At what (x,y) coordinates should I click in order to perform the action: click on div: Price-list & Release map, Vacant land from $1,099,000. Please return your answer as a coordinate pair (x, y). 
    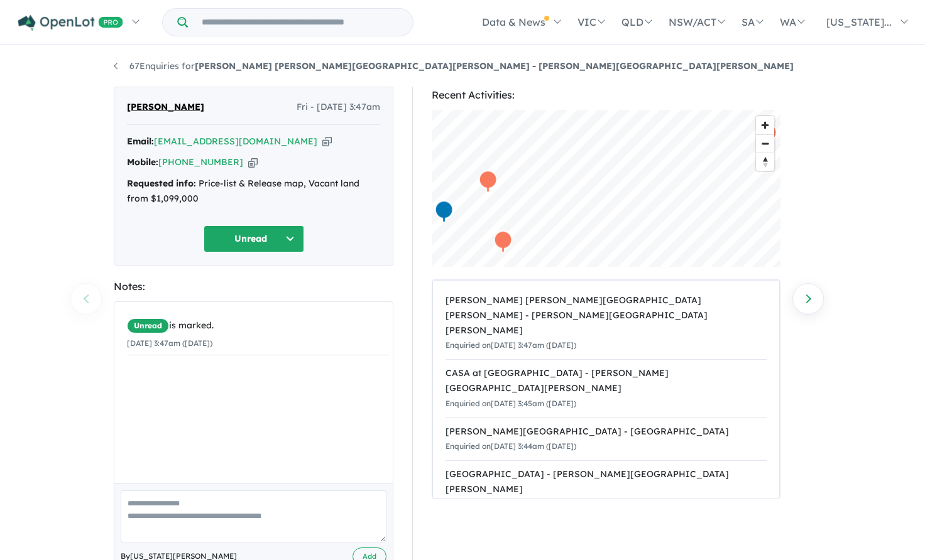
    Looking at the image, I should click on (253, 192).